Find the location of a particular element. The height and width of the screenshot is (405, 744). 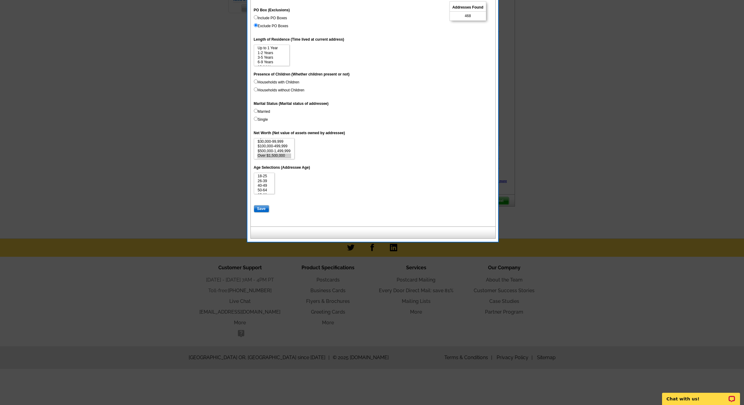

option: Over $1,500,000 is located at coordinates (274, 156).